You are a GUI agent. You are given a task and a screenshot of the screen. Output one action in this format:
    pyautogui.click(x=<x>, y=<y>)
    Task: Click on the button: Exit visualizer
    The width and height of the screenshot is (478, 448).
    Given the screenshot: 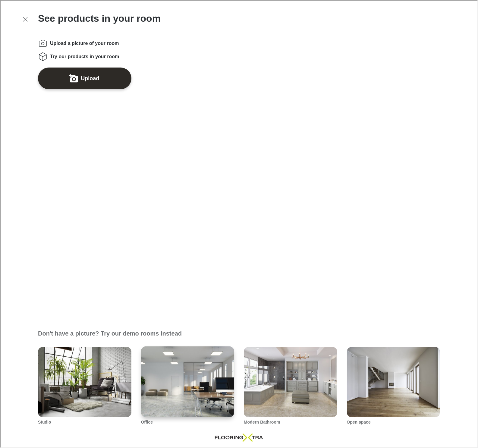 What is the action you would take?
    pyautogui.click(x=25, y=19)
    